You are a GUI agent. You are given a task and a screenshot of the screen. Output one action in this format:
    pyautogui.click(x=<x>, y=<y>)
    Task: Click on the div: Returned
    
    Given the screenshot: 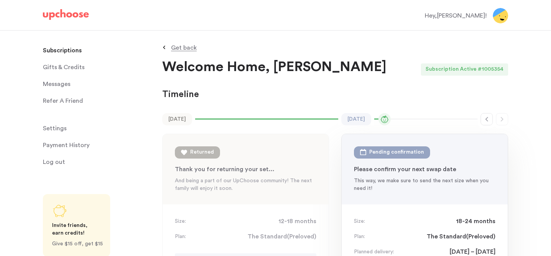 What is the action you would take?
    pyautogui.click(x=202, y=153)
    